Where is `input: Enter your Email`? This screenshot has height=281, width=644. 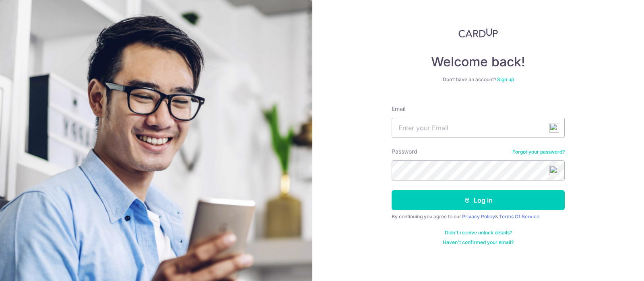
input: Enter your Email is located at coordinates (478, 128).